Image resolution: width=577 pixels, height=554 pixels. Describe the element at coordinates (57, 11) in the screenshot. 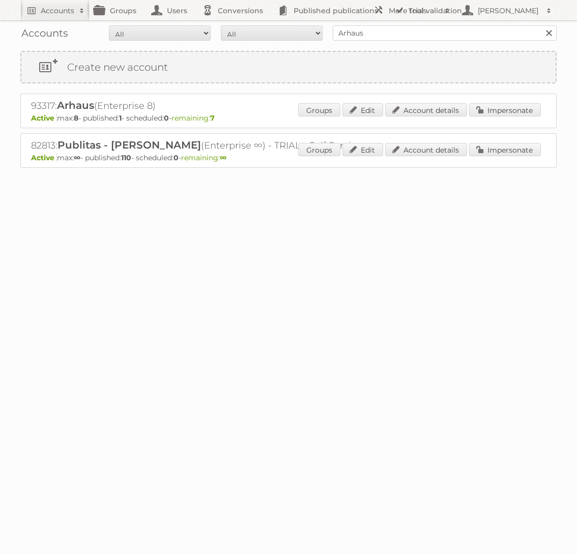

I see `h2: Accounts` at that location.